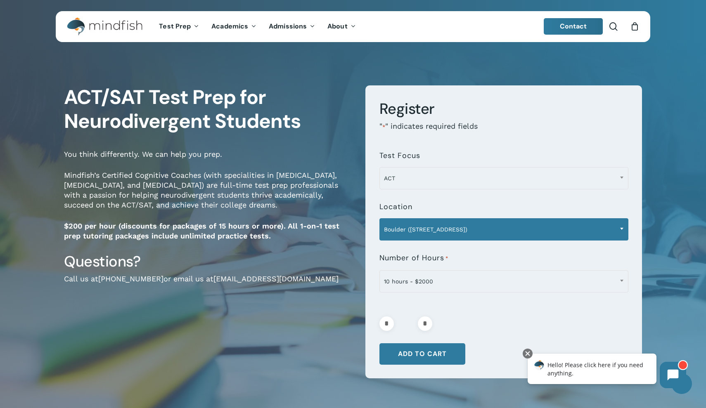 The width and height of the screenshot is (706, 408). I want to click on p: You think differently. We can help you prep., so click(209, 160).